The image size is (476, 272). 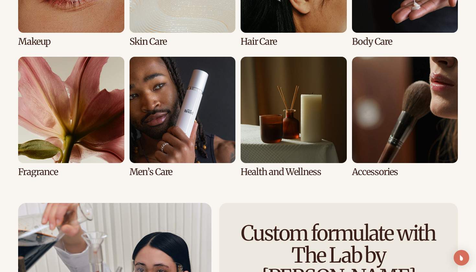 I want to click on div: Open Intercom Messenger, so click(x=462, y=258).